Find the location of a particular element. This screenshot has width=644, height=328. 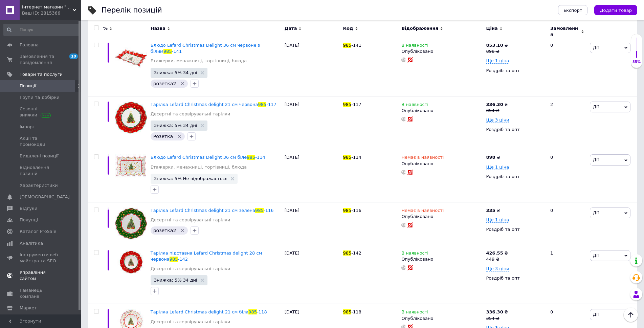

span: Тарілка підставна Lefard Christmas delight 28 см червона is located at coordinates (207, 256).